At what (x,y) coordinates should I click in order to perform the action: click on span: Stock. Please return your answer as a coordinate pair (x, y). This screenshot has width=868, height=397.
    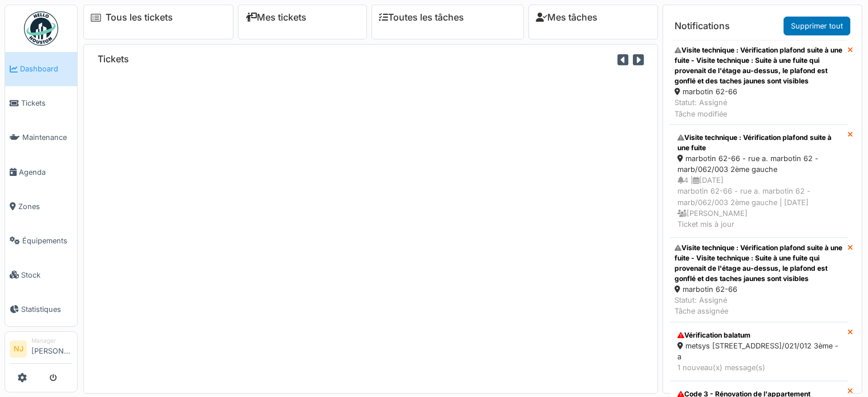
    Looking at the image, I should click on (47, 274).